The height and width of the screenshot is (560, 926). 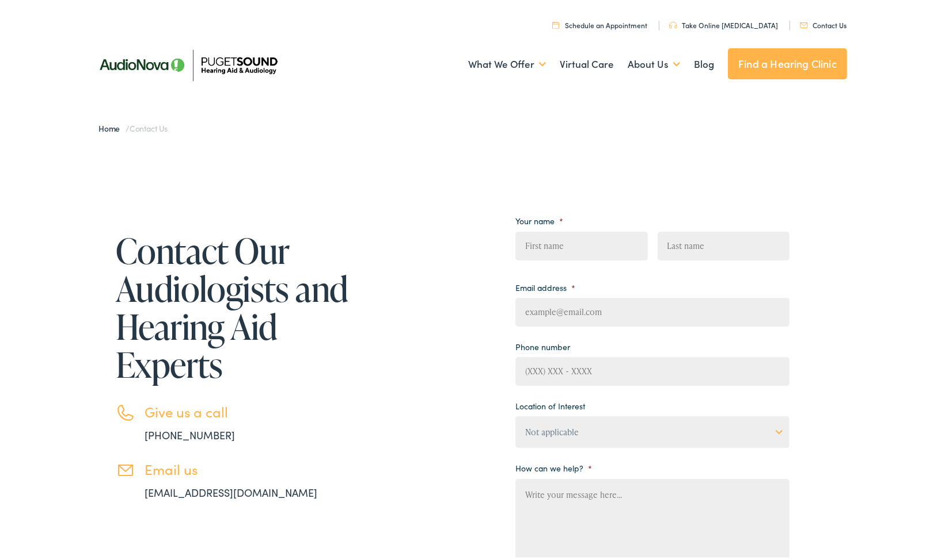 I want to click on input: First name, so click(x=581, y=244).